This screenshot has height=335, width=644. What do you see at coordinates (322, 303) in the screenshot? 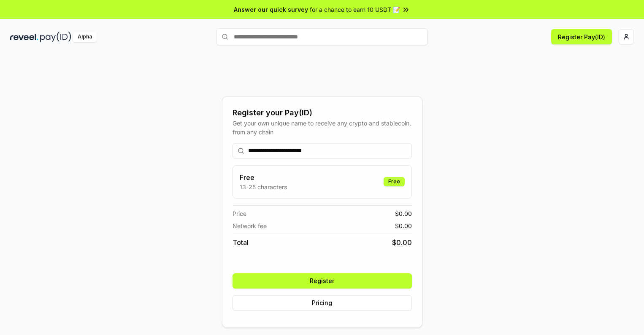
I see `button: Pricing` at bounding box center [322, 303].